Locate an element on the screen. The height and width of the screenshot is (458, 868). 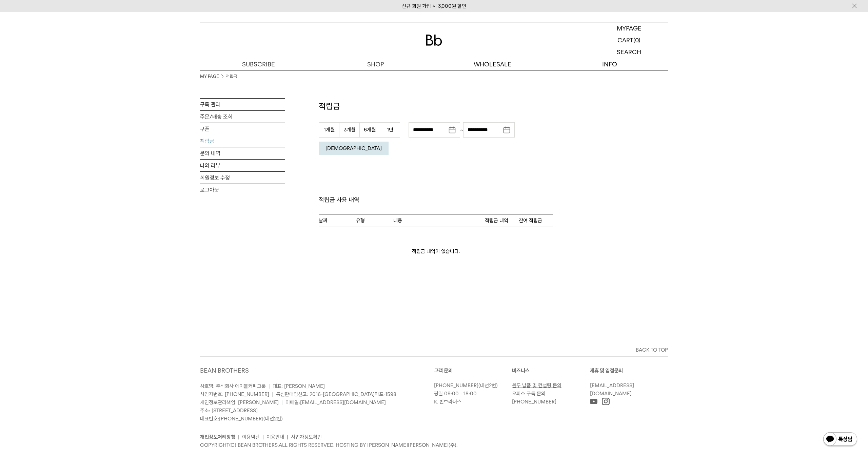
a: 오피스 구독 문의 is located at coordinates (528, 394).